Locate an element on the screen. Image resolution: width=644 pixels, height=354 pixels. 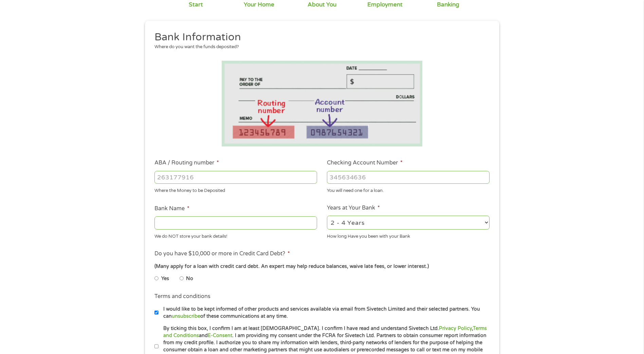
label: Checking Account Number is located at coordinates (365, 163).